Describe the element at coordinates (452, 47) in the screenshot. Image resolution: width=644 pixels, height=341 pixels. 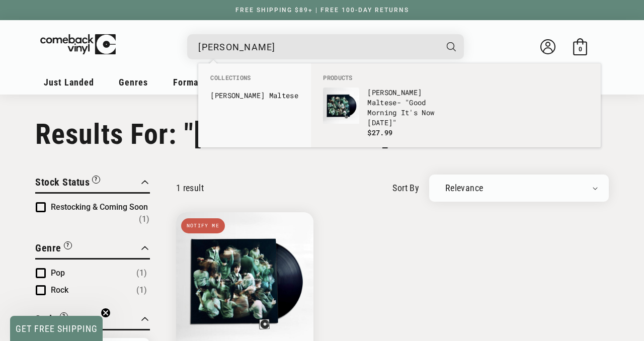
I see `button: Search` at that location.